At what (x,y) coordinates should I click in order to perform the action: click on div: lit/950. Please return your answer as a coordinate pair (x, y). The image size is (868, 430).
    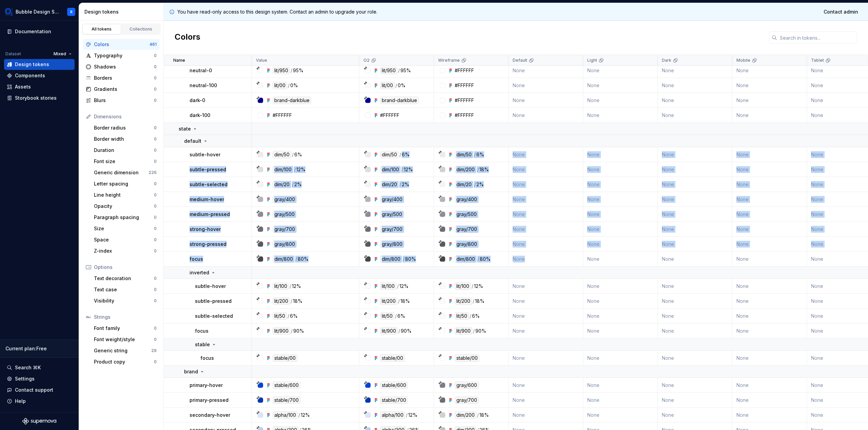
    Looking at the image, I should click on (281, 71).